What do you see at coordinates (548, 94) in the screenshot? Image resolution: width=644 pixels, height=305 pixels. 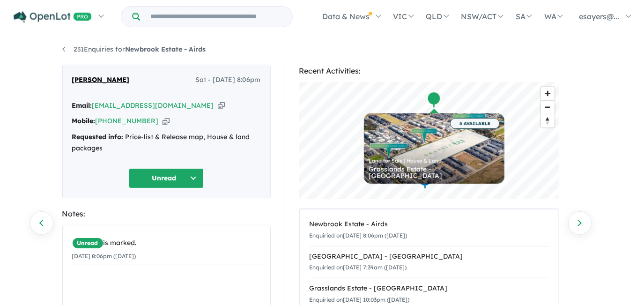 I see `span: Zoom in` at bounding box center [548, 94].